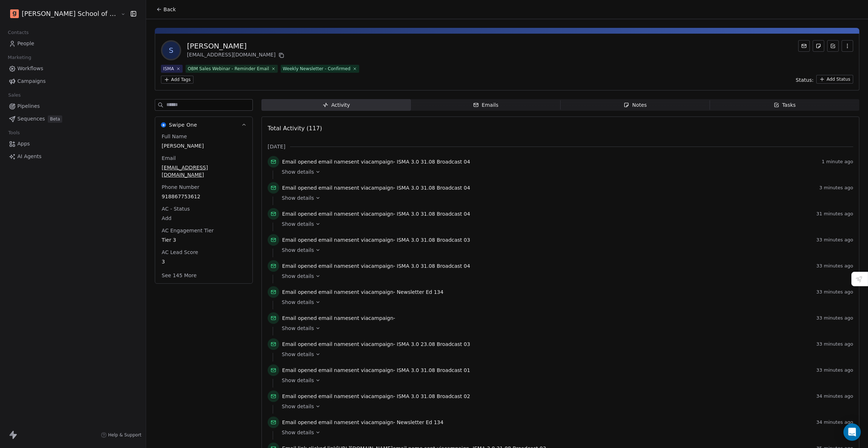 The height and width of the screenshot is (448, 868). Describe the element at coordinates (174, 136) in the screenshot. I see `span: Full Name` at that location.